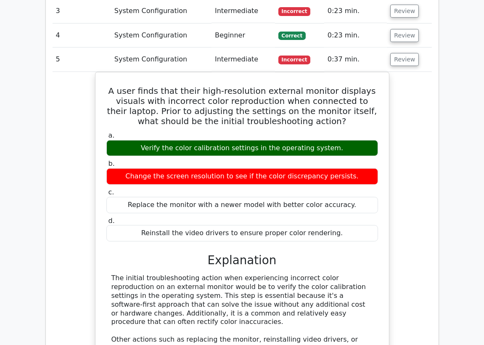 This screenshot has width=484, height=345. I want to click on div: Replace the monitor with a newer model with better color accuracy., so click(242, 205).